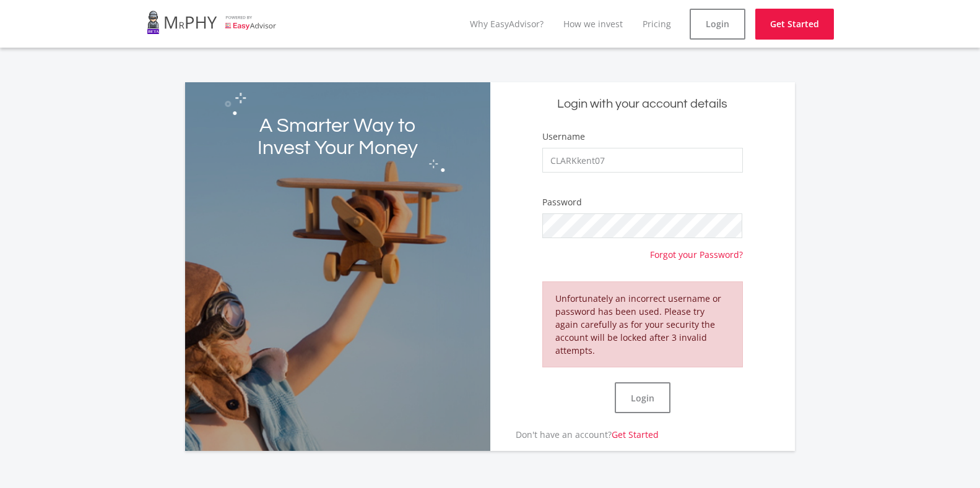  What do you see at coordinates (593, 23) in the screenshot?
I see `a: How we invest` at bounding box center [593, 23].